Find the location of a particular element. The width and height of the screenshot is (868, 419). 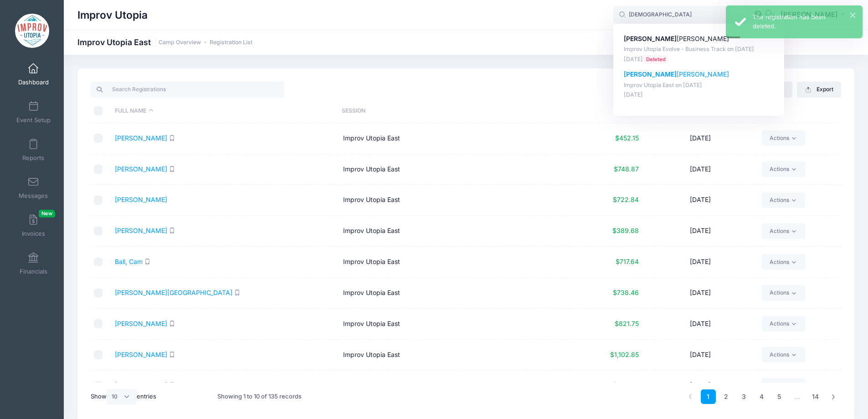

span: $722.84 is located at coordinates (626, 199).